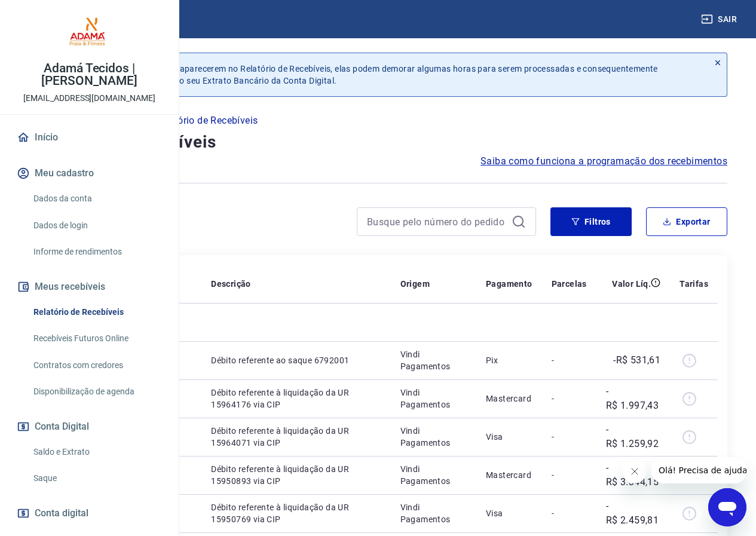 This screenshot has width=756, height=536. Describe the element at coordinates (96, 365) in the screenshot. I see `a: Contratos com credores` at that location.